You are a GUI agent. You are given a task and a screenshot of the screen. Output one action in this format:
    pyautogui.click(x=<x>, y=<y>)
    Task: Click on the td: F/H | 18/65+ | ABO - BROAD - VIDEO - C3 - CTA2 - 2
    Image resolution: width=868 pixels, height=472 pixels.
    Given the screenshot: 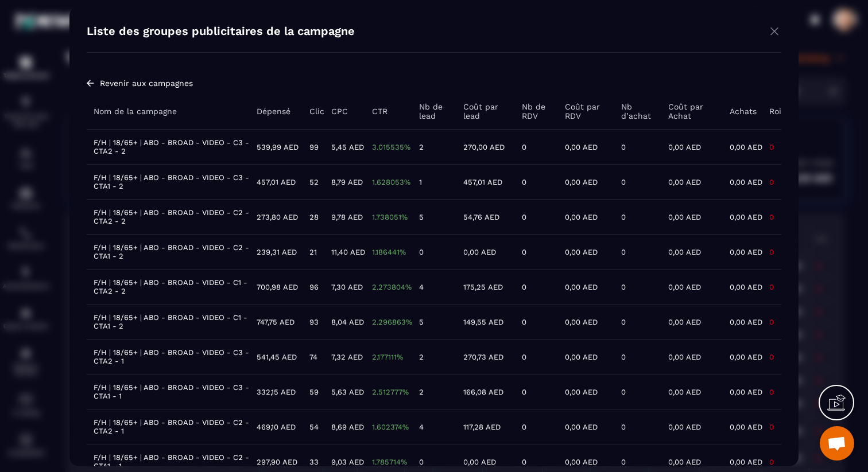 What is the action you would take?
    pyautogui.click(x=169, y=146)
    